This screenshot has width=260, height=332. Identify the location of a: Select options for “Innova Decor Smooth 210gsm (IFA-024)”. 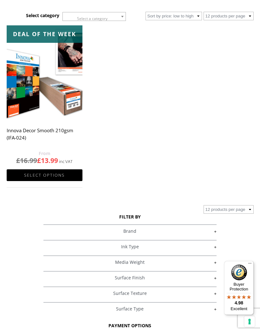
(45, 175).